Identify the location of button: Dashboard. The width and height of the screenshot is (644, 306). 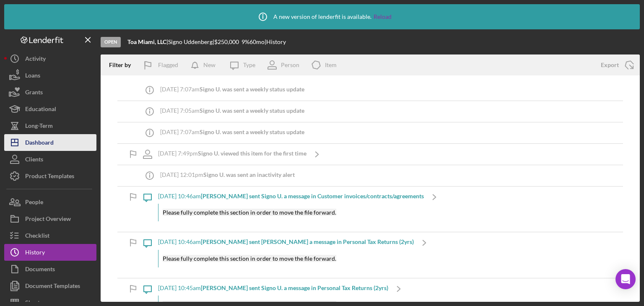
(50, 143).